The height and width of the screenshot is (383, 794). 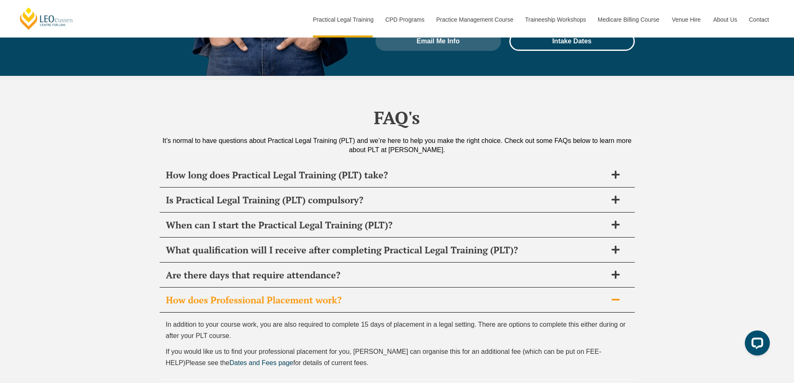 I want to click on a: Practice Management Course, so click(x=475, y=20).